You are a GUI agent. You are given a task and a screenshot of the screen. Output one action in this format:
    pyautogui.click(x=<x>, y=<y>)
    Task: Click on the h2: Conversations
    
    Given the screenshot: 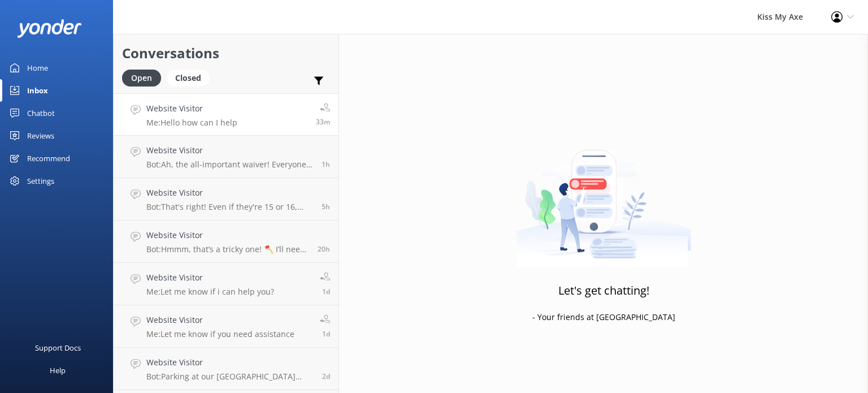 What is the action you would take?
    pyautogui.click(x=226, y=53)
    